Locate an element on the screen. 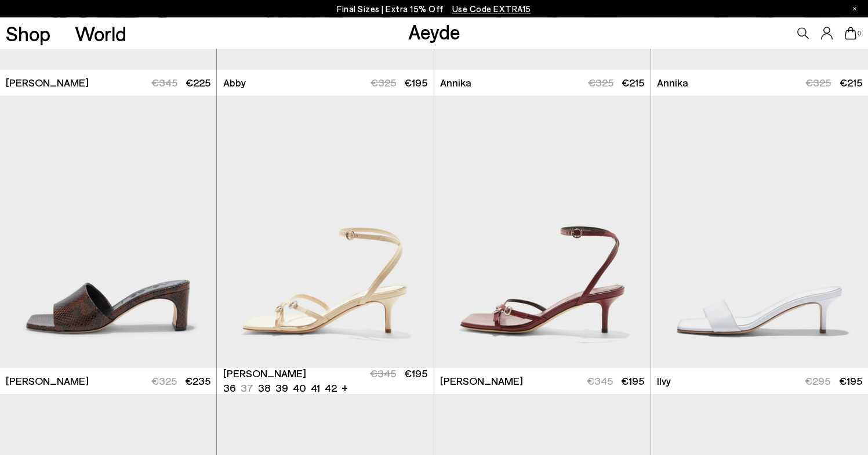 Image resolution: width=868 pixels, height=455 pixels. a: Ilvy Leather Mules is located at coordinates (760, 232).